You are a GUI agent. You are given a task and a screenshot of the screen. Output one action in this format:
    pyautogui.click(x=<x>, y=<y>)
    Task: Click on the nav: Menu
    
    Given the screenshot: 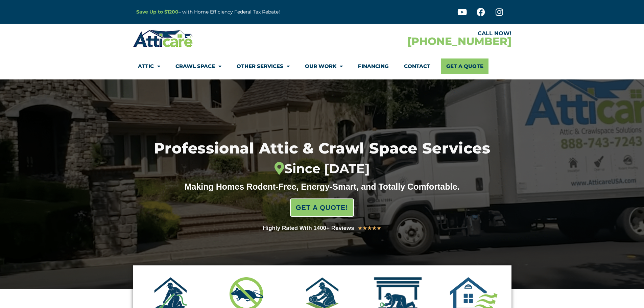 What is the action you would take?
    pyautogui.click(x=323, y=66)
    